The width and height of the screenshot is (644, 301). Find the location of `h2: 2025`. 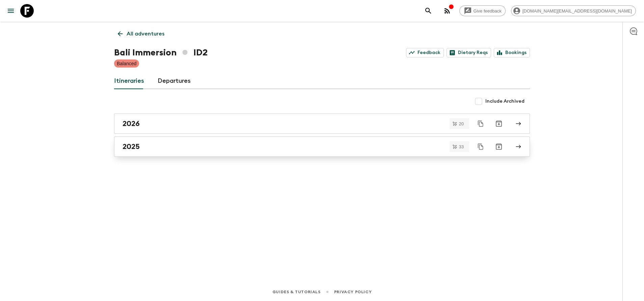

h2: 2025 is located at coordinates (131, 146).